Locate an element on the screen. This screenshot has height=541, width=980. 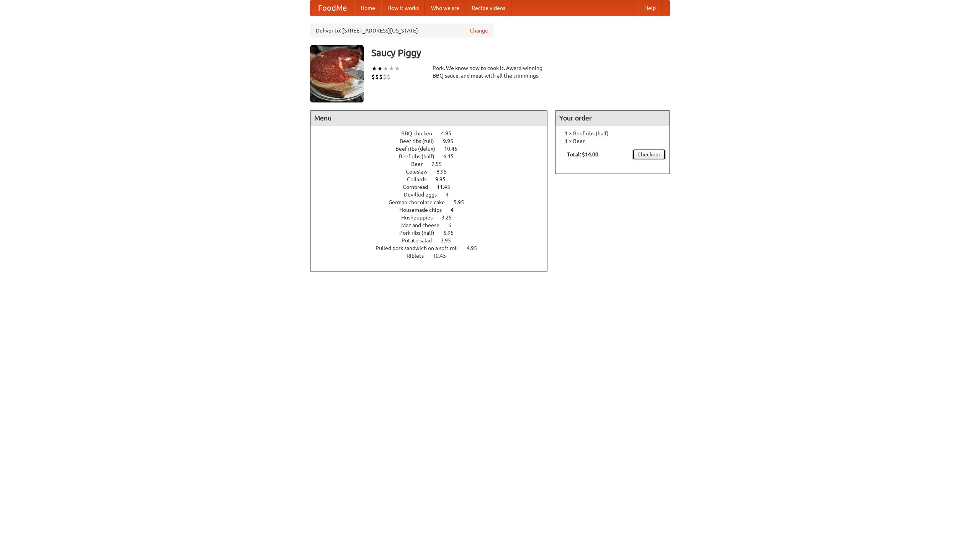
a: Devilled eggs 4 is located at coordinates (434, 195).